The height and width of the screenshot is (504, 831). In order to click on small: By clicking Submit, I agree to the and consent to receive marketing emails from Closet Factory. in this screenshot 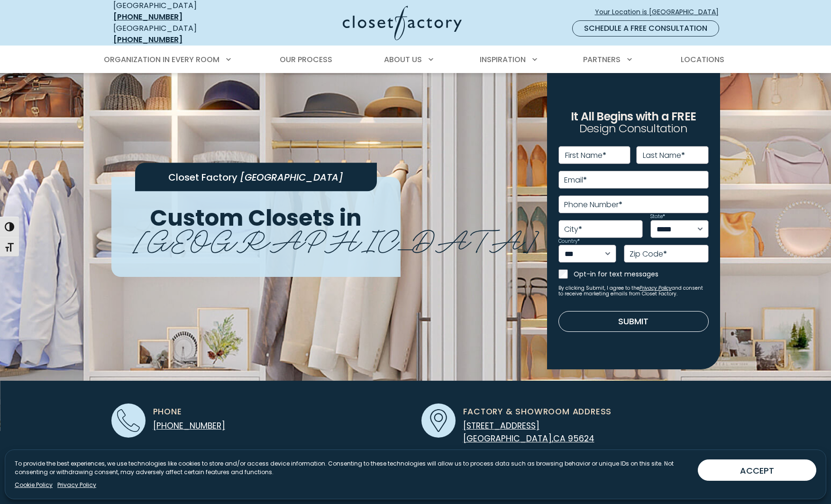, I will do `click(633, 291)`.